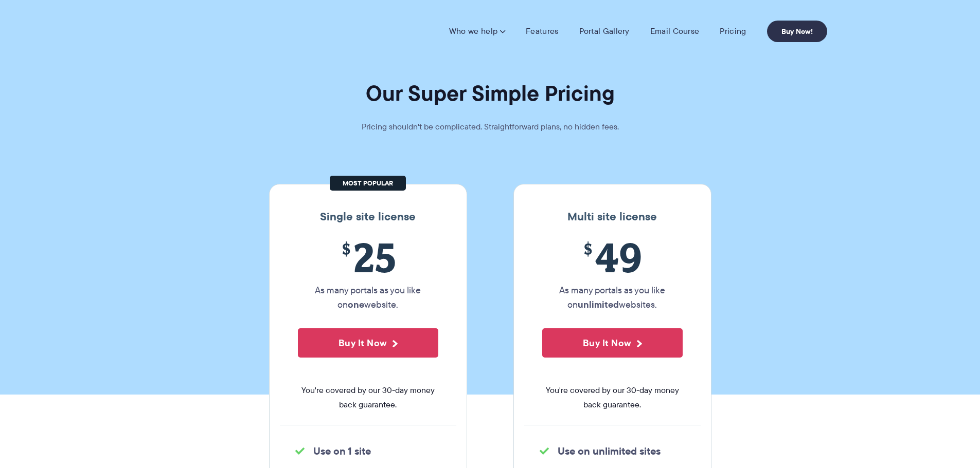 The height and width of the screenshot is (468, 980). What do you see at coordinates (675, 31) in the screenshot?
I see `a: Email Course` at bounding box center [675, 31].